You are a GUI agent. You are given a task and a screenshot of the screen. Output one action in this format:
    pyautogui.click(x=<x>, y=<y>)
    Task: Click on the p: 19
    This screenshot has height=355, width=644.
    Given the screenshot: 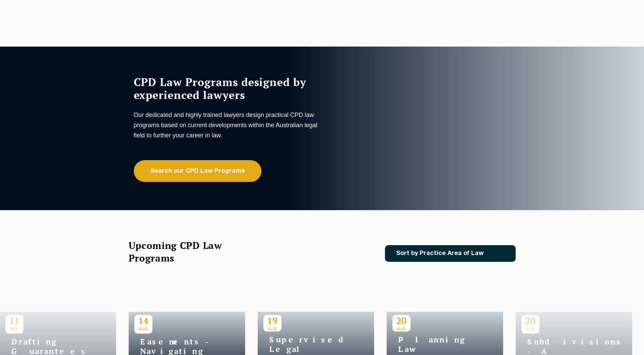 What is the action you would take?
    pyautogui.click(x=272, y=320)
    